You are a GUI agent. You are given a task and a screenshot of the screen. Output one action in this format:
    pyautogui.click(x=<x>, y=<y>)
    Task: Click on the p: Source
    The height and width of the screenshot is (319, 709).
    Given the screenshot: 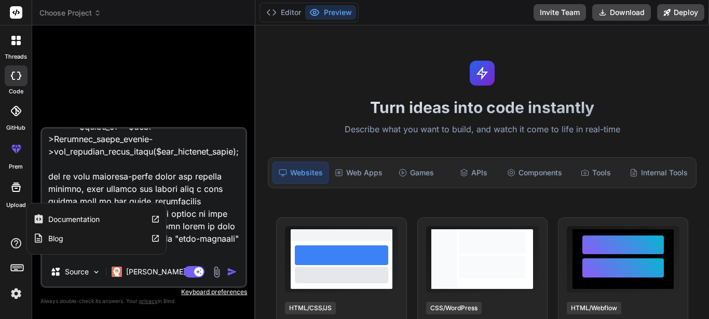 What is the action you would take?
    pyautogui.click(x=77, y=272)
    